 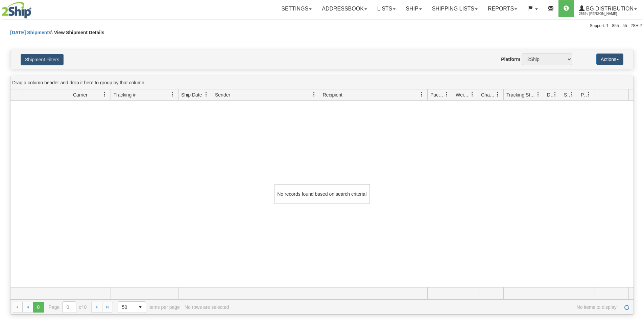 What do you see at coordinates (463, 95) in the screenshot?
I see `span: Weight` at bounding box center [463, 95].